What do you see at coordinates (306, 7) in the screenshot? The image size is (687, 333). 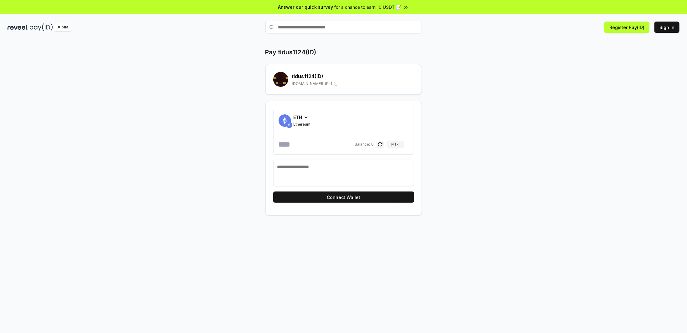 I see `span: Answer our quick survey` at bounding box center [306, 7].